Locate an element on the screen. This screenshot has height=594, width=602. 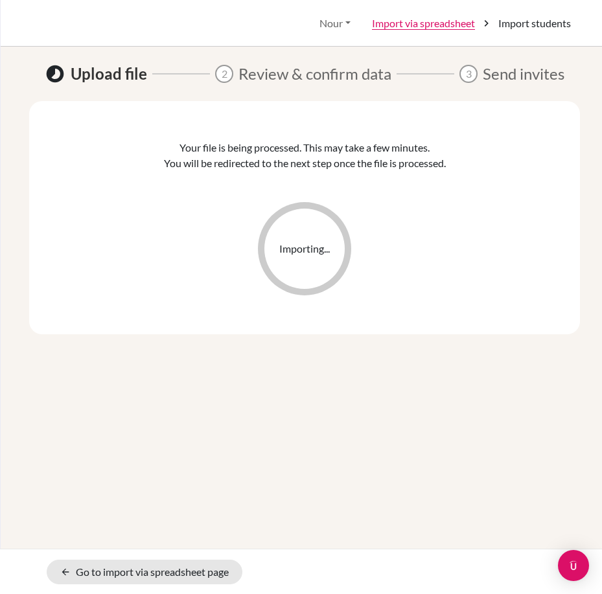
span: Upload file is located at coordinates (109, 74).